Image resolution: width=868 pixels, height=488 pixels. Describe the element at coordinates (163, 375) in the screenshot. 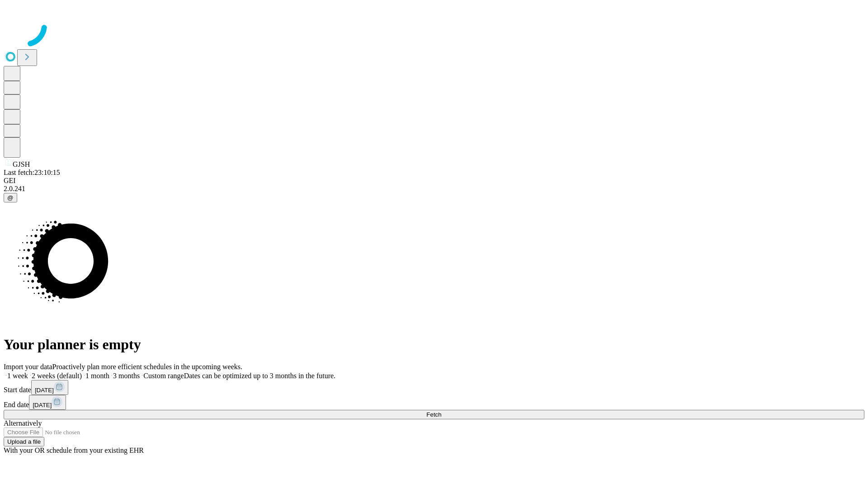

I see `span: Custom range` at that location.